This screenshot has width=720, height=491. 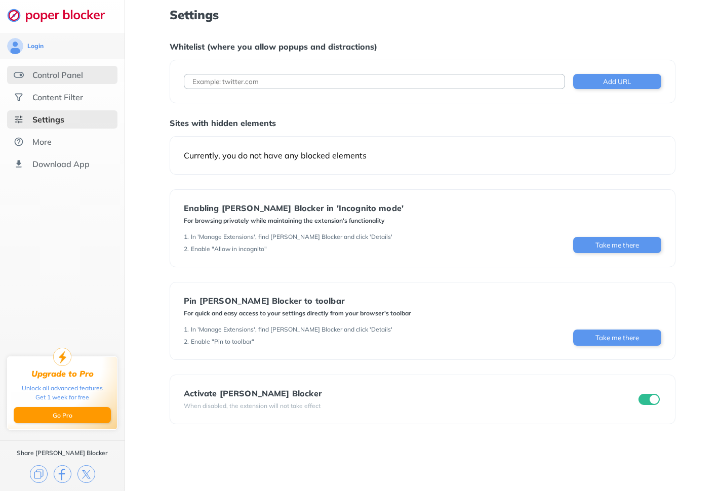 I want to click on div: Enable "Allow in incognito", so click(x=229, y=249).